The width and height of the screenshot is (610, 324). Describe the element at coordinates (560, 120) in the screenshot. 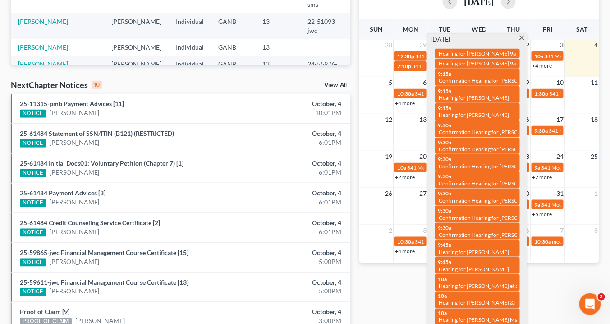

I see `span: 17` at that location.